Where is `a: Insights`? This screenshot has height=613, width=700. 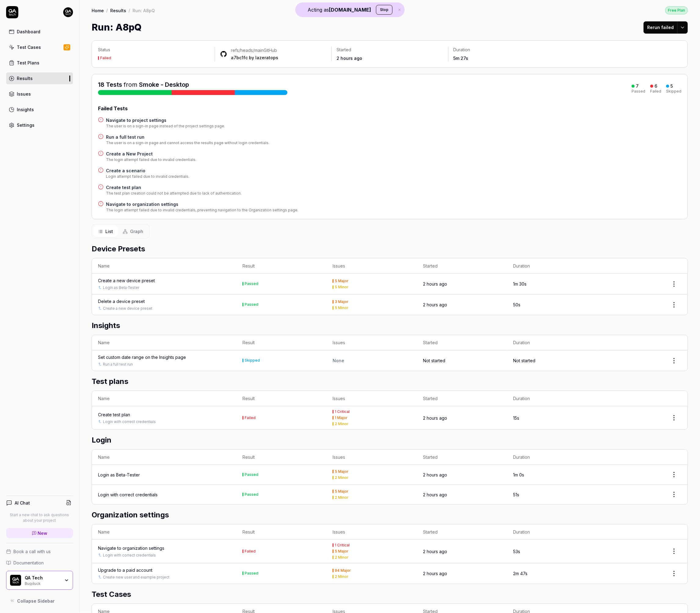 a: Insights is located at coordinates (40, 110).